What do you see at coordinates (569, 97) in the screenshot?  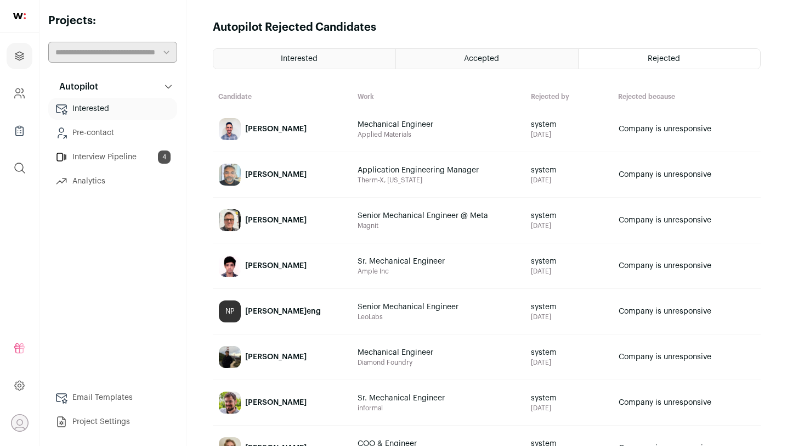 I see `th: Rejected by` at bounding box center [569, 97].